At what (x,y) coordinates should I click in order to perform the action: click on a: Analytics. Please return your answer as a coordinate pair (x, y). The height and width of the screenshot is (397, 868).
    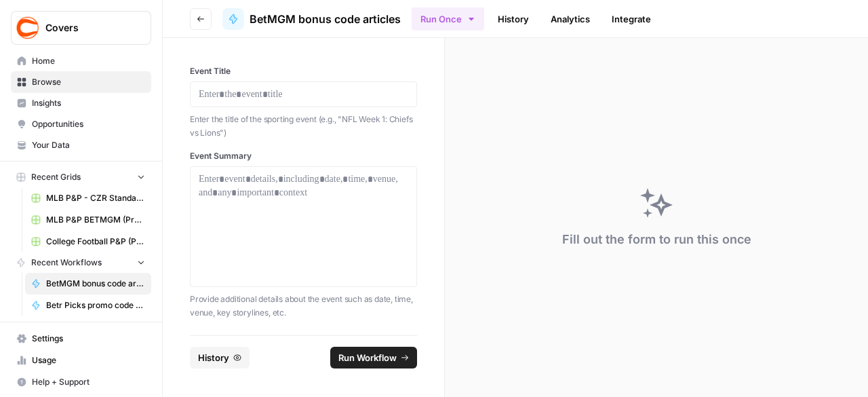
    Looking at the image, I should click on (571, 19).